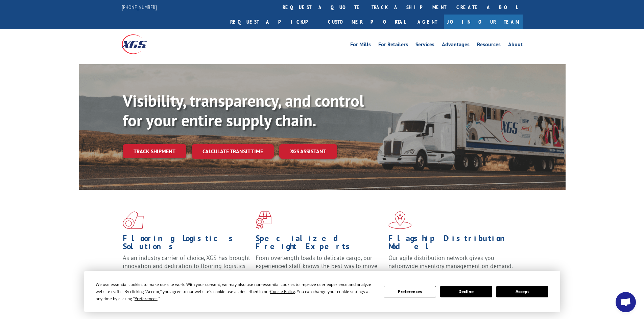  I want to click on p: From overlength loads to delicate cargo, our experienced staff knows the best way to move your fr..., so click(319, 269).